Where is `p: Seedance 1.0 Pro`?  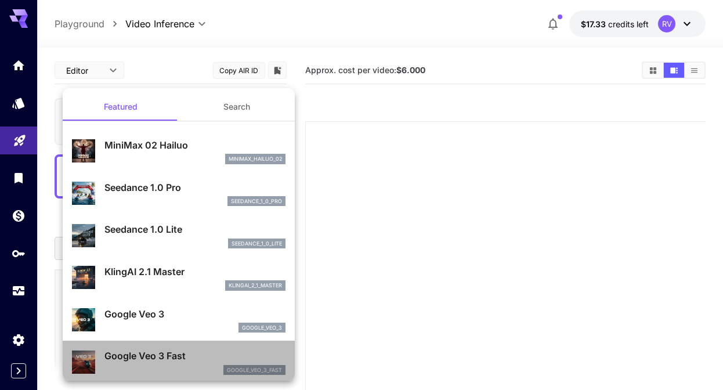 p: Seedance 1.0 Pro is located at coordinates (195, 187).